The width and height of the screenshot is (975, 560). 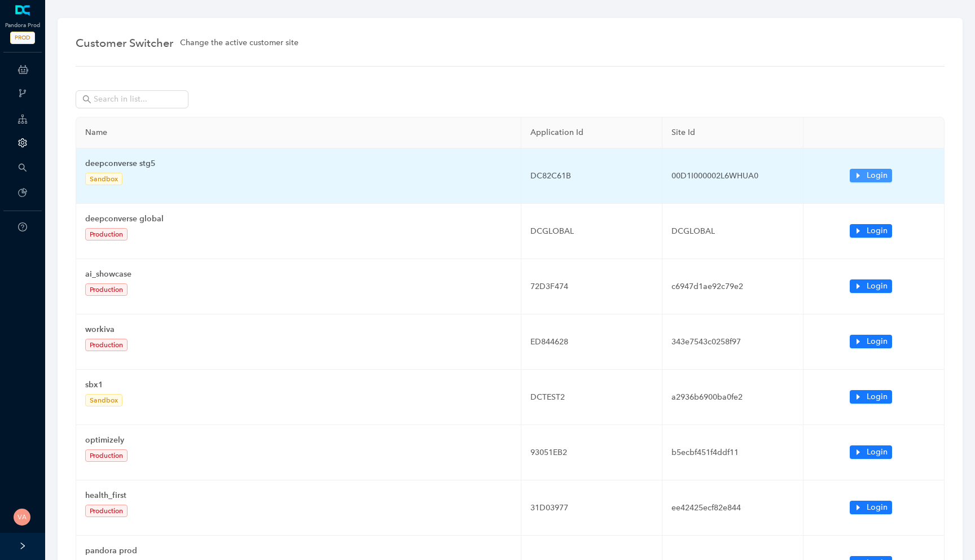 I want to click on td: ED844628, so click(x=592, y=342).